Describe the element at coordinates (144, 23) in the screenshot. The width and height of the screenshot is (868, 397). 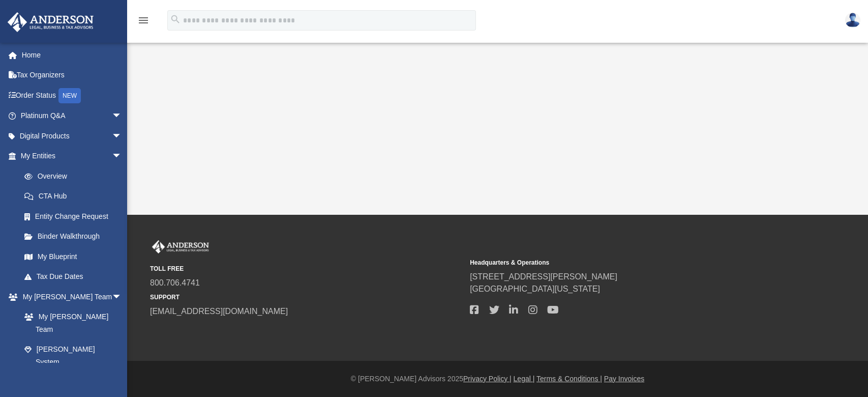
I see `a: menu` at that location.